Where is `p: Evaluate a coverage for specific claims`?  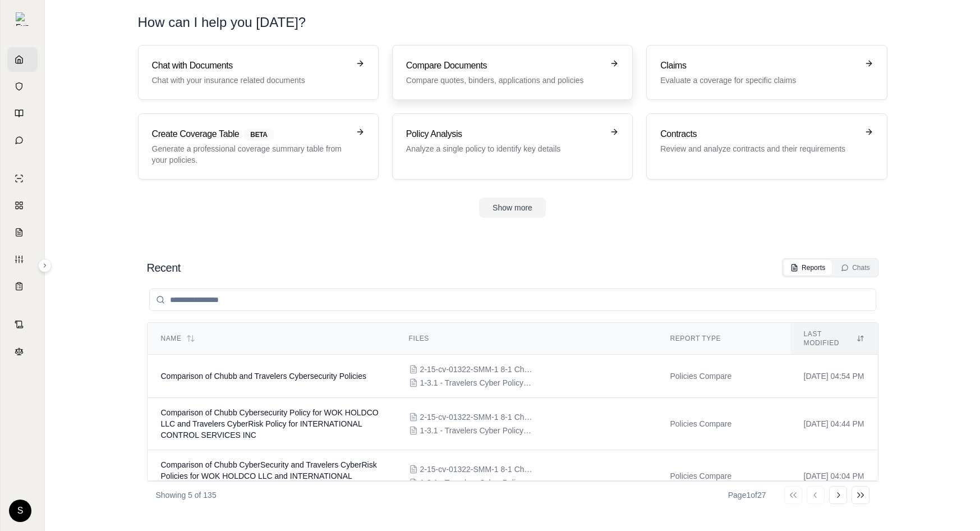 p: Evaluate a coverage for specific claims is located at coordinates (759, 80).